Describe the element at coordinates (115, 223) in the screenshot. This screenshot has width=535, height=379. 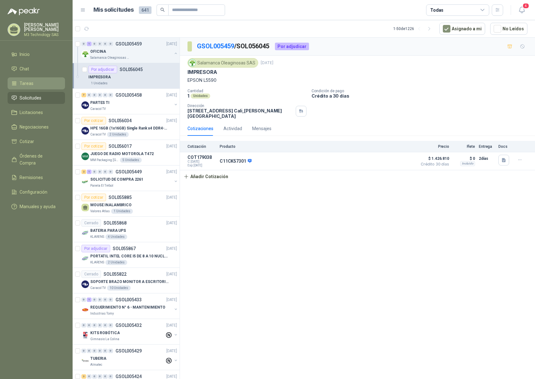
I see `p: SOL055868` at that location.